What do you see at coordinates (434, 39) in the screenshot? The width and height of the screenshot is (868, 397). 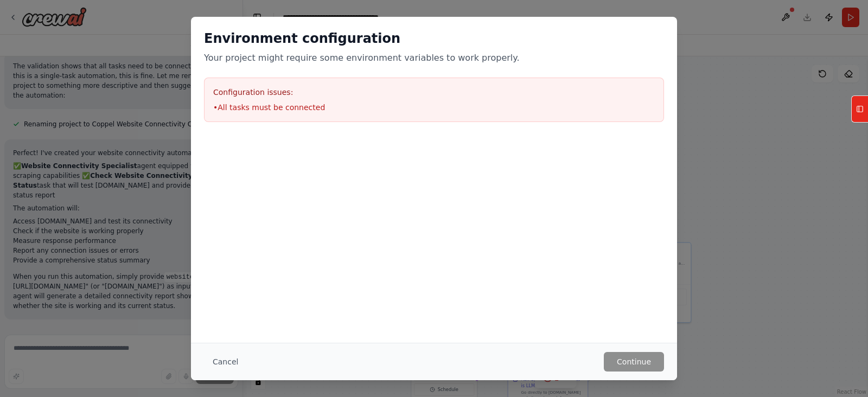 I see `h2: Environment configuration` at bounding box center [434, 39].